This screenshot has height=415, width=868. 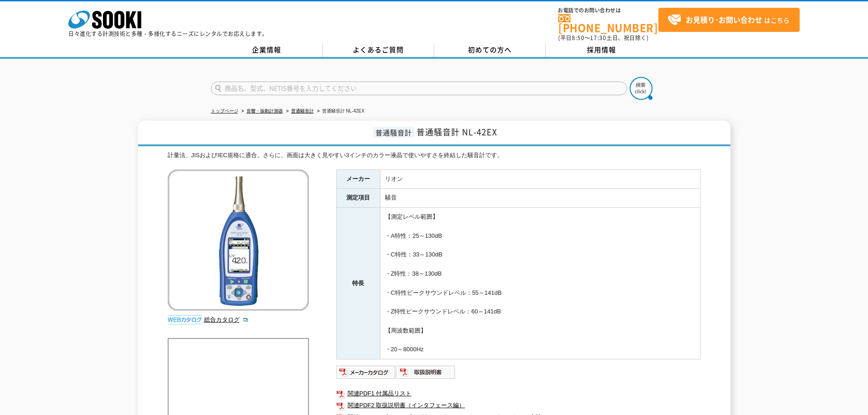 What do you see at coordinates (226, 319) in the screenshot?
I see `a: 総合カタログ` at bounding box center [226, 319].